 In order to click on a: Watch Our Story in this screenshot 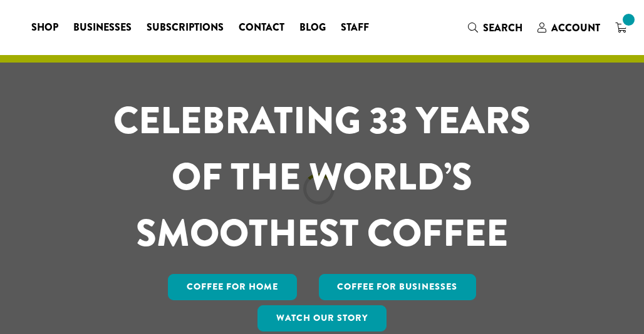, I will do `click(322, 319)`.